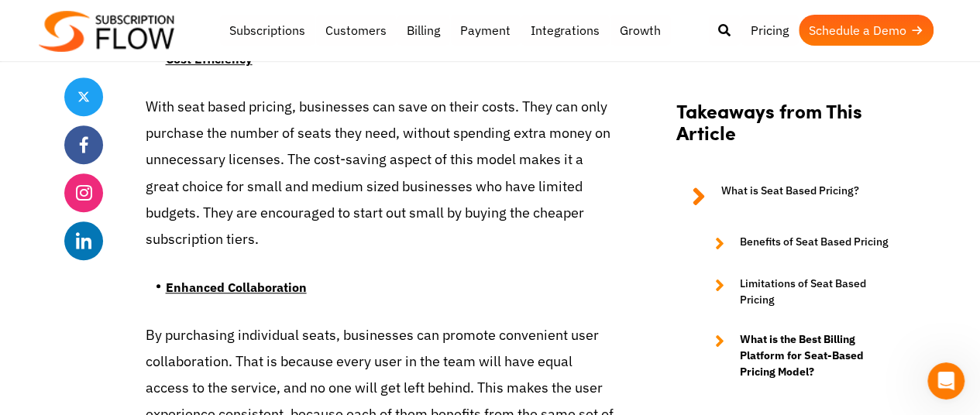 The image size is (980, 415). What do you see at coordinates (821, 356) in the screenshot?
I see `strong: What is the Best Billing Platform for Seat-Based Pricing Model?` at bounding box center [821, 356].